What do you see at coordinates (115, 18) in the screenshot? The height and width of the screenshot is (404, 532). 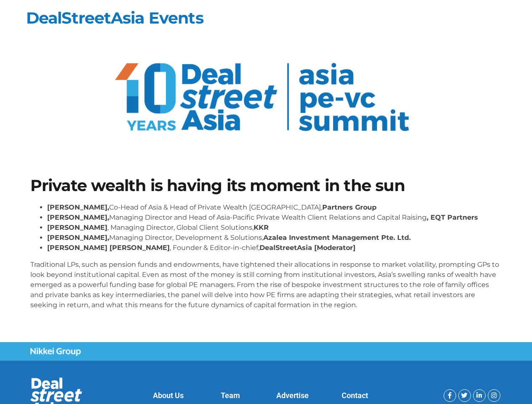 I see `a: DealStreetAsia Events` at bounding box center [115, 18].